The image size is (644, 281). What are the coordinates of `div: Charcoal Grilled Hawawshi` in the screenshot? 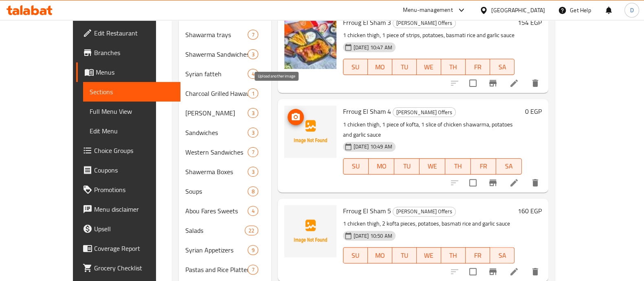 It's located at (217, 93).